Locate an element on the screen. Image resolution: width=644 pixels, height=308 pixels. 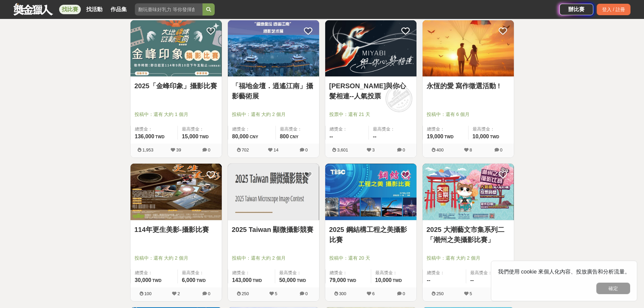
span: 39 is located at coordinates (178, 150).